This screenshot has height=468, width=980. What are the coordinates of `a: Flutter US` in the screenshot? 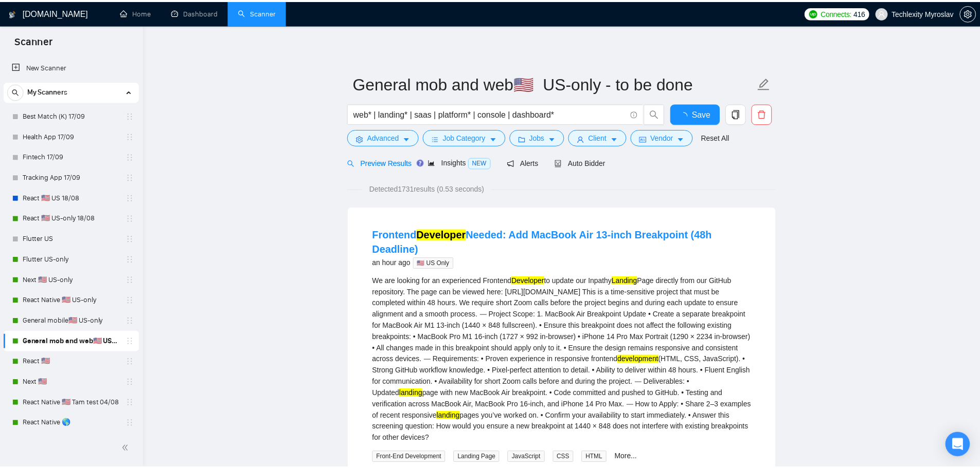 It's located at (72, 239).